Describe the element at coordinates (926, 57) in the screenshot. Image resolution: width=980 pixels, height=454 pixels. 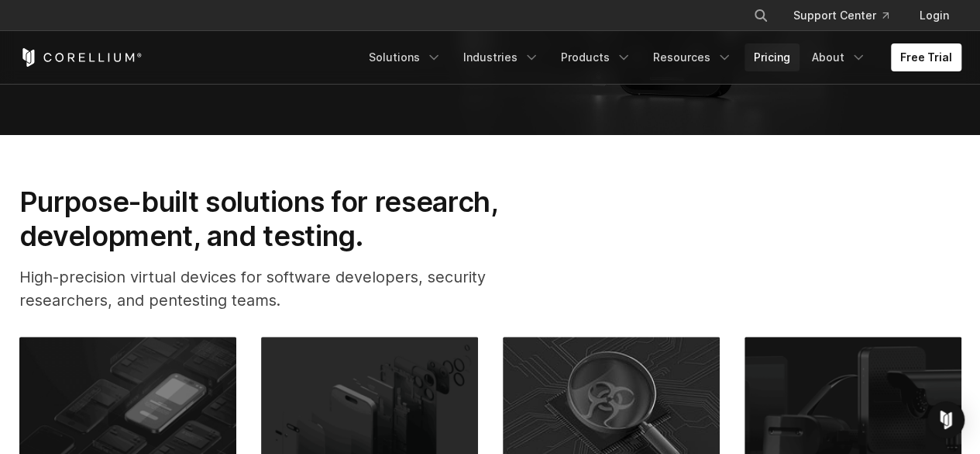
I see `a: Free Trial` at that location.